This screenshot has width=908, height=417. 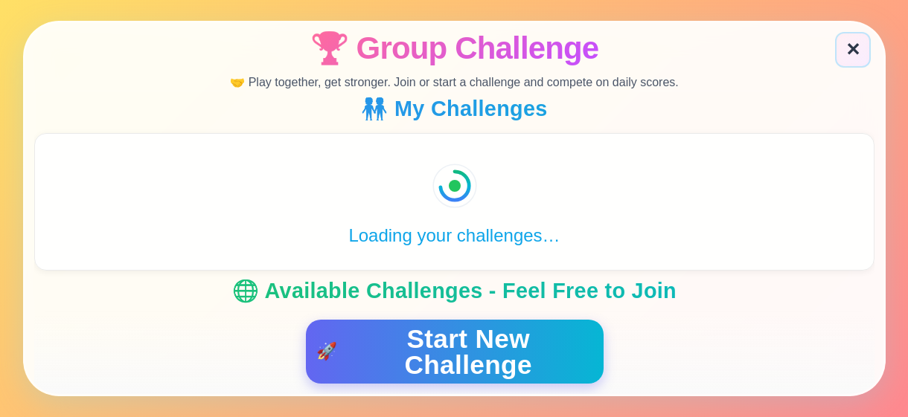 I want to click on svg: Loading your challenges…, so click(x=454, y=186).